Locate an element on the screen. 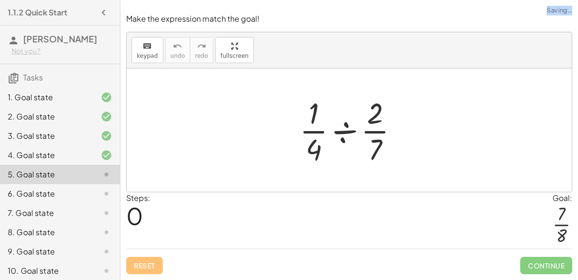 This screenshot has height=280, width=578. i: redo is located at coordinates (201, 46).